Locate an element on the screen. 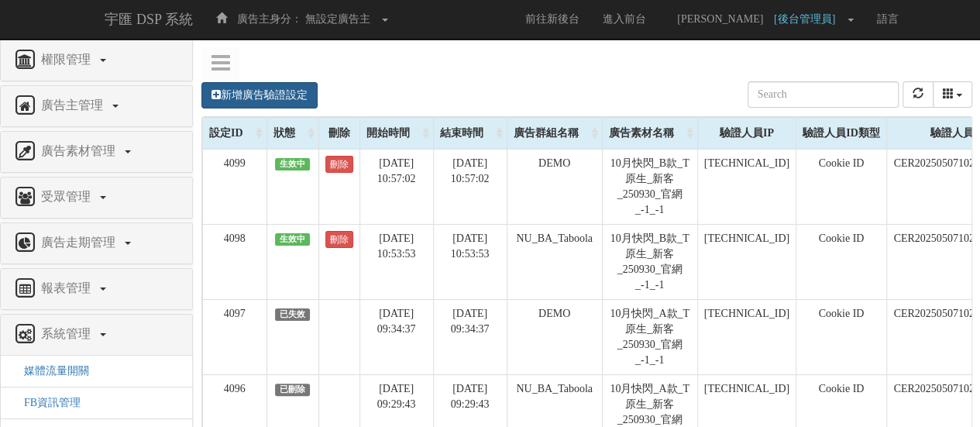 The width and height of the screenshot is (980, 427). span: 無設定廣告主 is located at coordinates (338, 18).